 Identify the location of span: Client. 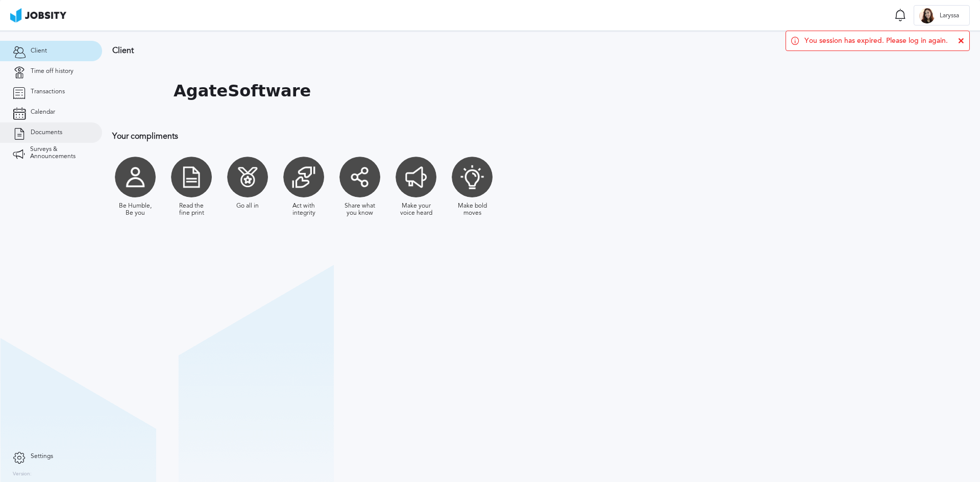
(39, 51).